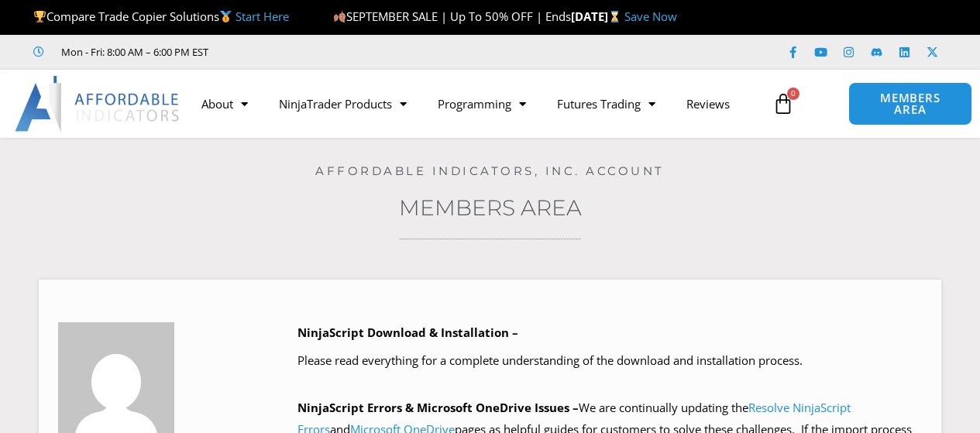 This screenshot has height=433, width=980. What do you see at coordinates (610, 361) in the screenshot?
I see `p: Please read everything for a complete understanding of the download and installation process.` at bounding box center [610, 361].